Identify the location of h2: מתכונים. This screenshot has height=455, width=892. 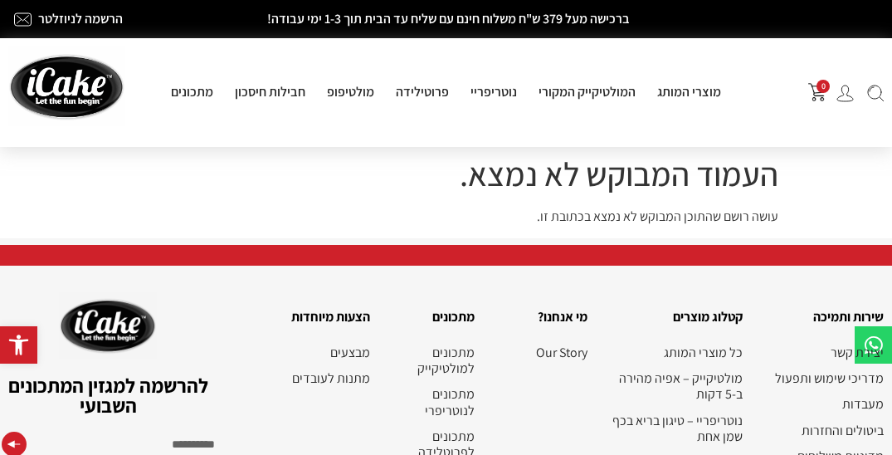
(431, 317).